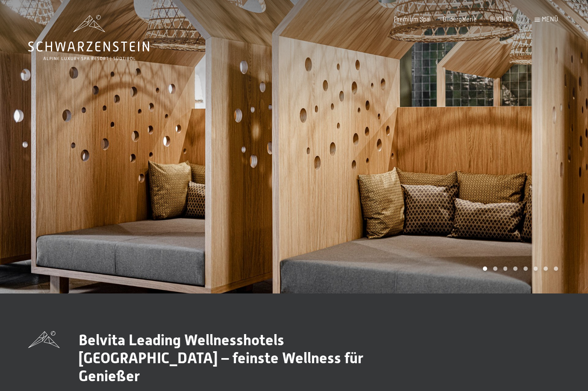 The width and height of the screenshot is (588, 391). I want to click on div: Carousel Pagination, so click(519, 269).